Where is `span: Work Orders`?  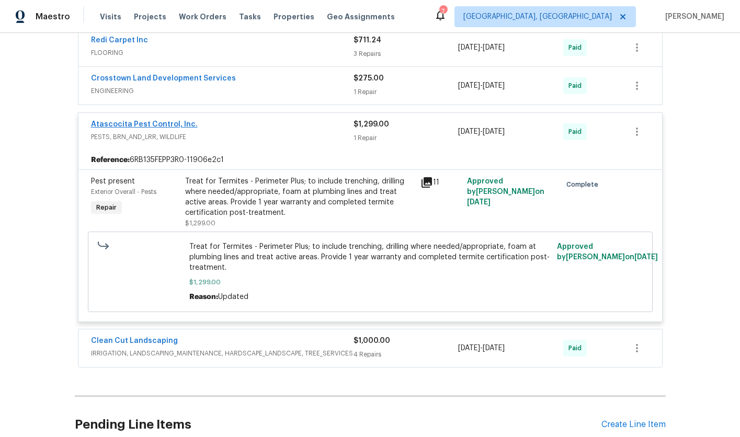
span: Work Orders is located at coordinates (202, 17).